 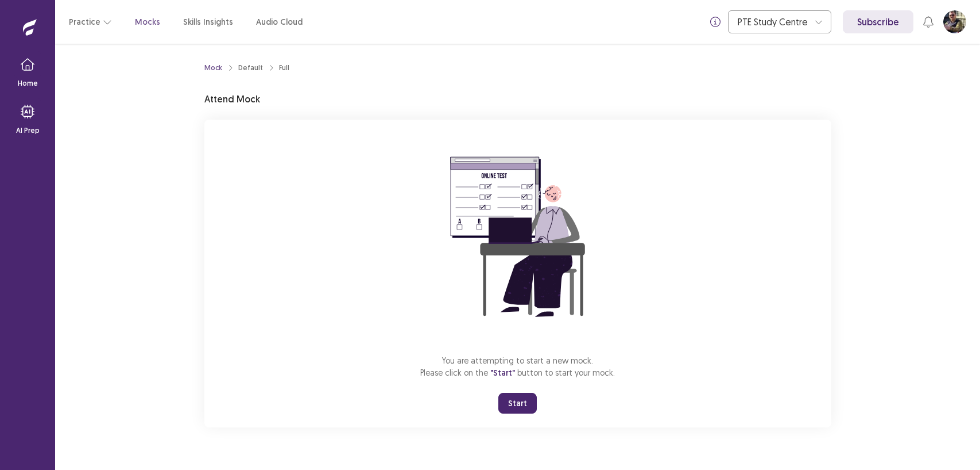 What do you see at coordinates (232, 99) in the screenshot?
I see `p: Attend Mock` at bounding box center [232, 99].